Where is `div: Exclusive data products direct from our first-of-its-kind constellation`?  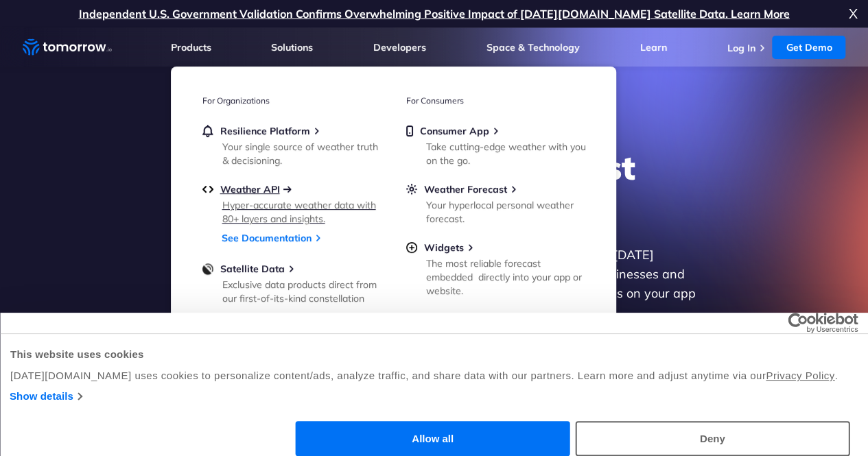
div: Exclusive data products direct from our first-of-its-kind constellation is located at coordinates (302, 291).